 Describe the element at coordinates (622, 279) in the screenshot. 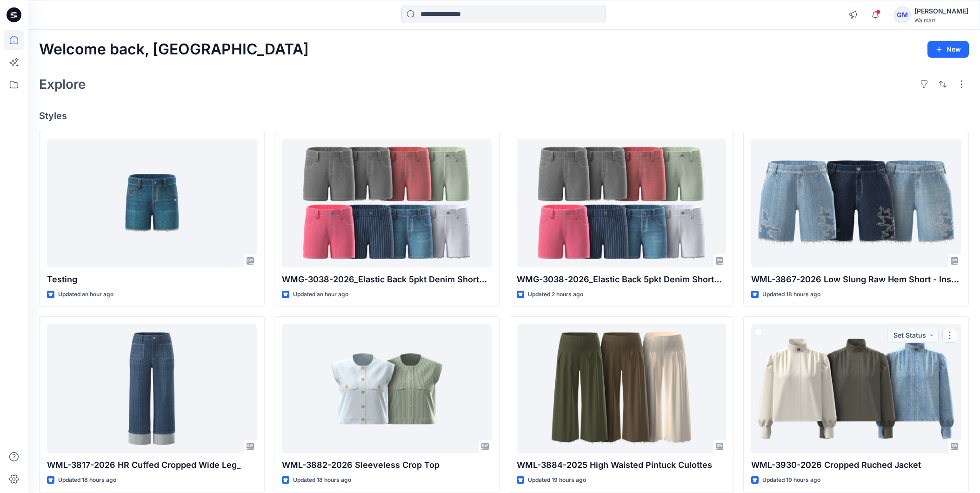

I see `p: WMG-3038-2026_Elastic Back 5pkt Denim Shorts 3 Inseam` at that location.